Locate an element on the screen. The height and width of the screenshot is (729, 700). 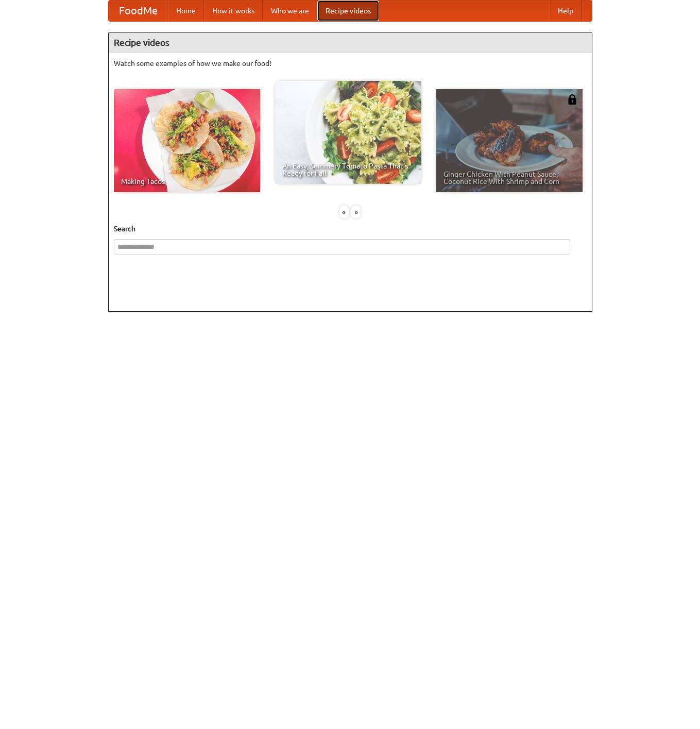
h5: Search is located at coordinates (350, 229).